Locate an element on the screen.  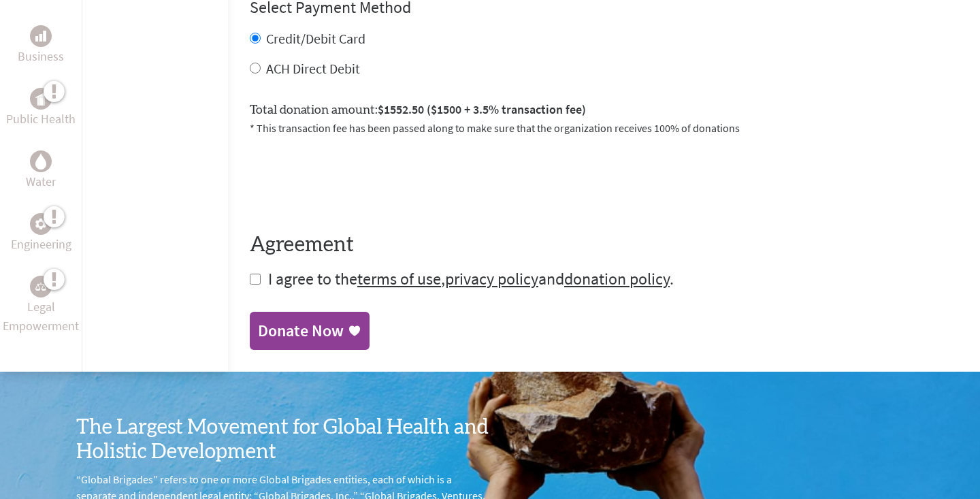
p: Public Health is located at coordinates (41, 120).